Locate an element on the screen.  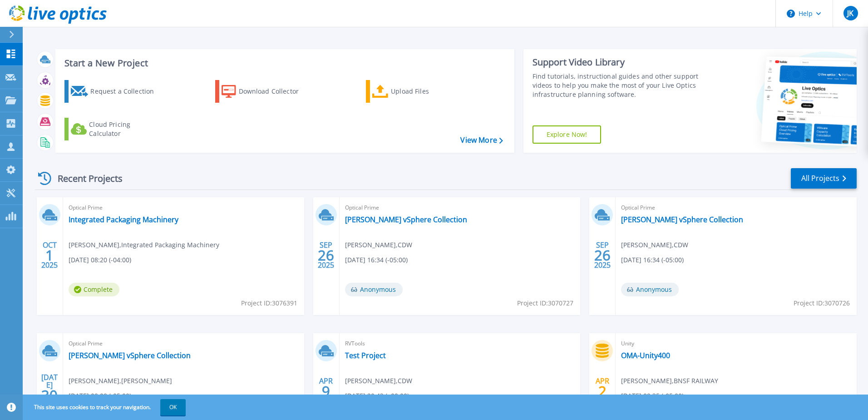
span: This site uses cookies to track your navigation. is located at coordinates (105, 408).